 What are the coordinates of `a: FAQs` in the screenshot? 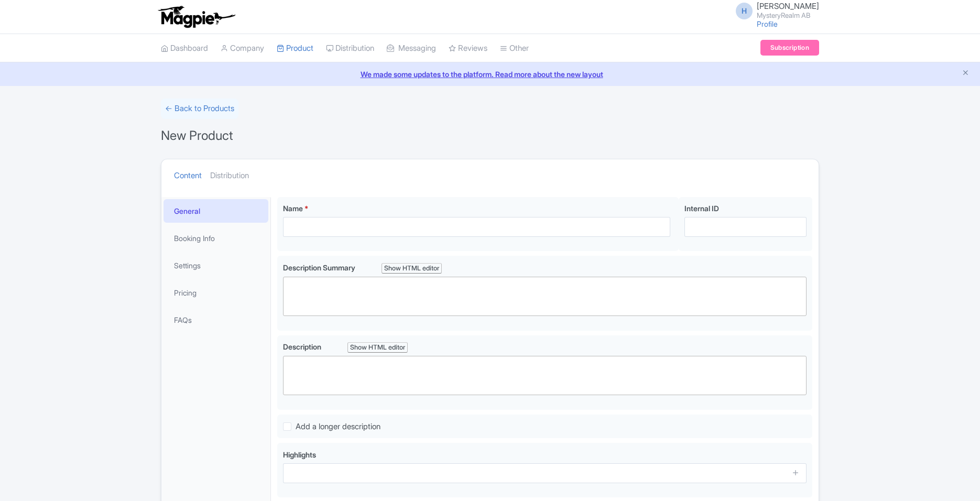 It's located at (216, 320).